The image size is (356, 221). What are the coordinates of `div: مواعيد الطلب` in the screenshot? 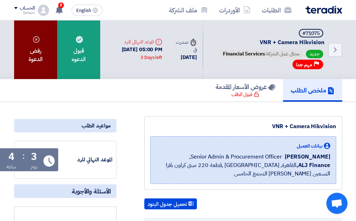 It's located at (65, 125).